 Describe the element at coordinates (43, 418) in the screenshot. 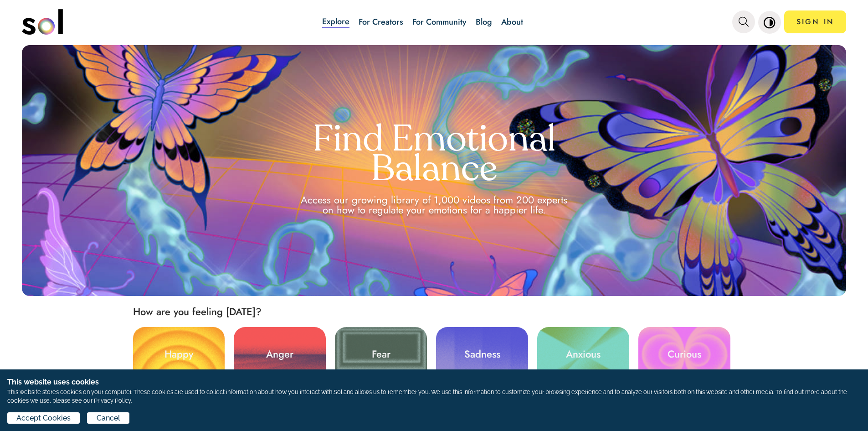

I see `button: Accept Cookies` at that location.